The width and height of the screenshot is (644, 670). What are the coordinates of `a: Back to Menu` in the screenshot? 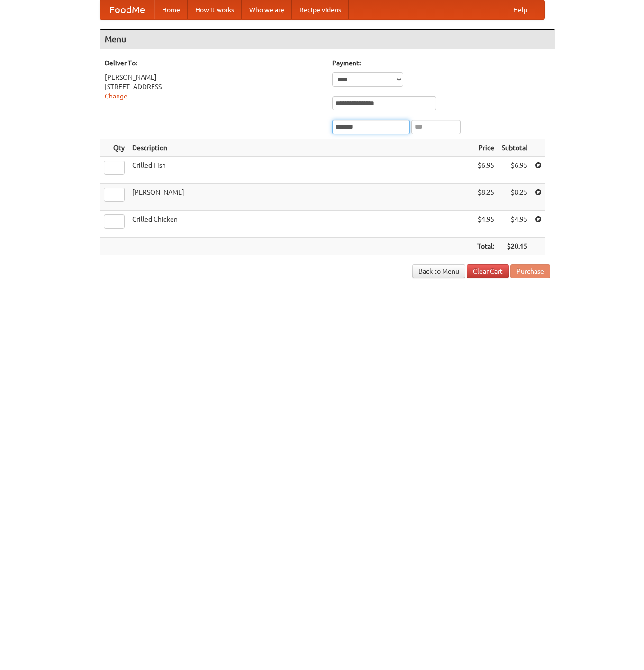 It's located at (439, 272).